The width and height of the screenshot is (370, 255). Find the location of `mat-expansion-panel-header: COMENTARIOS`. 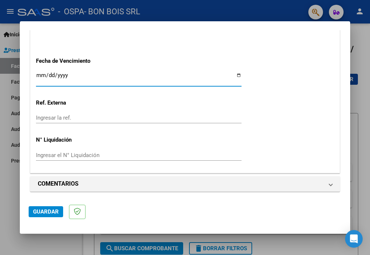

mat-expansion-panel-header: COMENTARIOS is located at coordinates (185, 184).